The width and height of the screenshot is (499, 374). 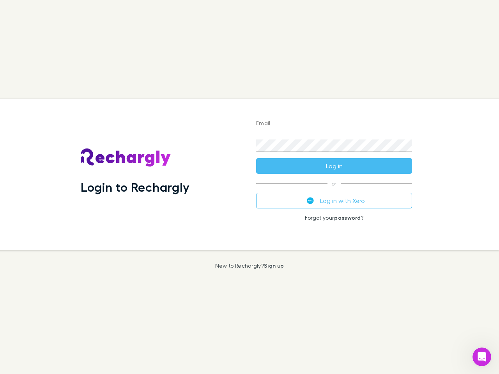 I want to click on img: Rechargly's Logo, so click(x=126, y=158).